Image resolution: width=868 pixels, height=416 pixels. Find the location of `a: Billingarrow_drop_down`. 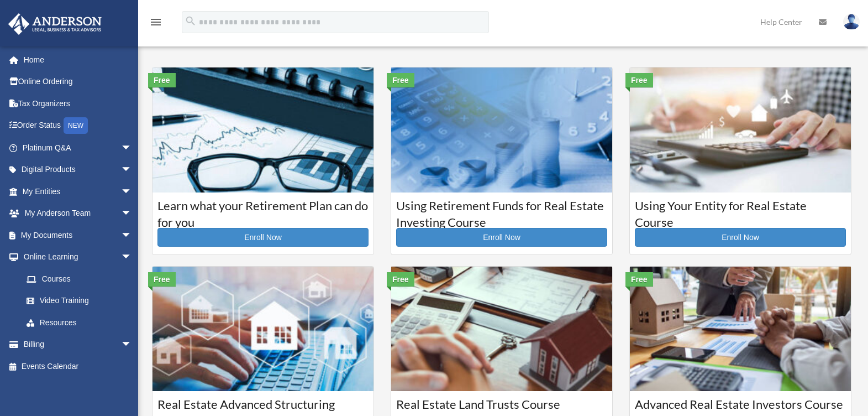

a: Billingarrow_drop_down is located at coordinates (78, 345).